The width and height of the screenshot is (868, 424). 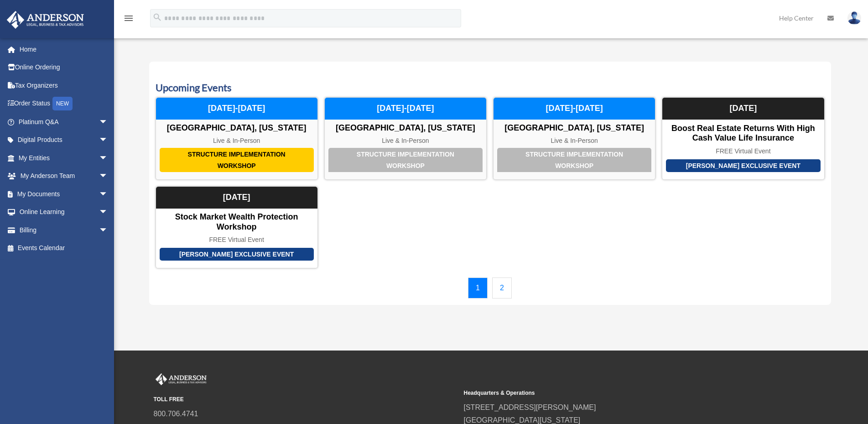 I want to click on a: My Anderson Teamarrow_drop_down, so click(x=64, y=176).